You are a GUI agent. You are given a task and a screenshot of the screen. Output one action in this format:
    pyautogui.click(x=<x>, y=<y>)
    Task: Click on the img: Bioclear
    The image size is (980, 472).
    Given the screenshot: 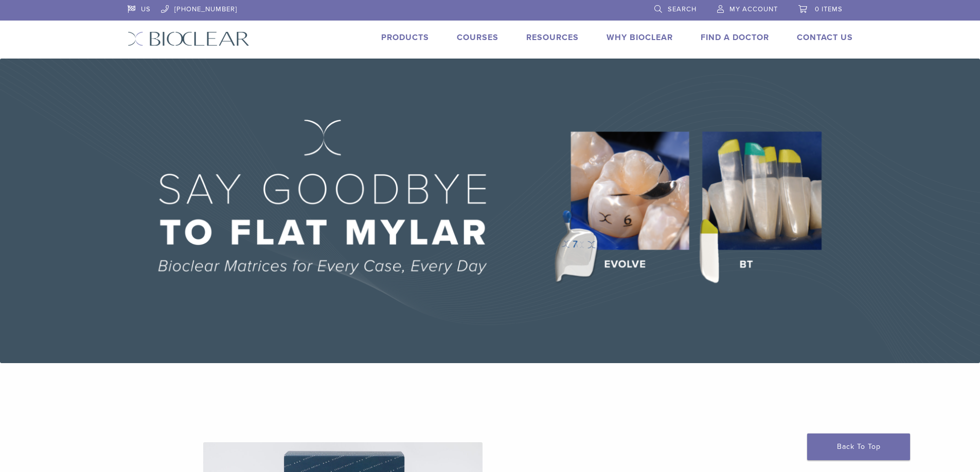 What is the action you would take?
    pyautogui.click(x=188, y=38)
    